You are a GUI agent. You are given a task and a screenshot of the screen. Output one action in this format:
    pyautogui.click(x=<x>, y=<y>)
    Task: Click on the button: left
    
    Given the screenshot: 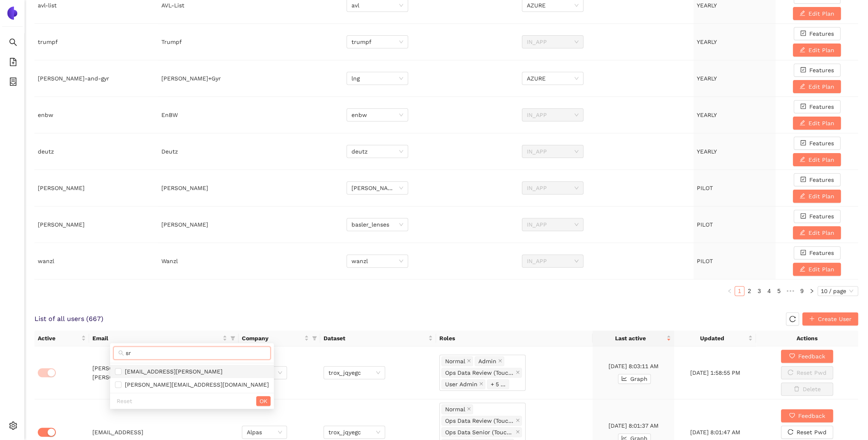 What is the action you would take?
    pyautogui.click(x=729, y=291)
    